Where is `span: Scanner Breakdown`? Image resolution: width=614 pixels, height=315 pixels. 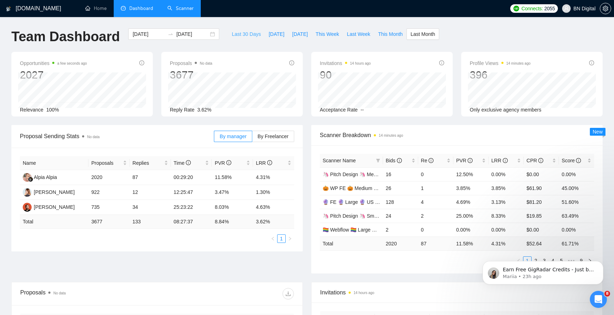 span: Scanner Breakdown is located at coordinates (457, 135).